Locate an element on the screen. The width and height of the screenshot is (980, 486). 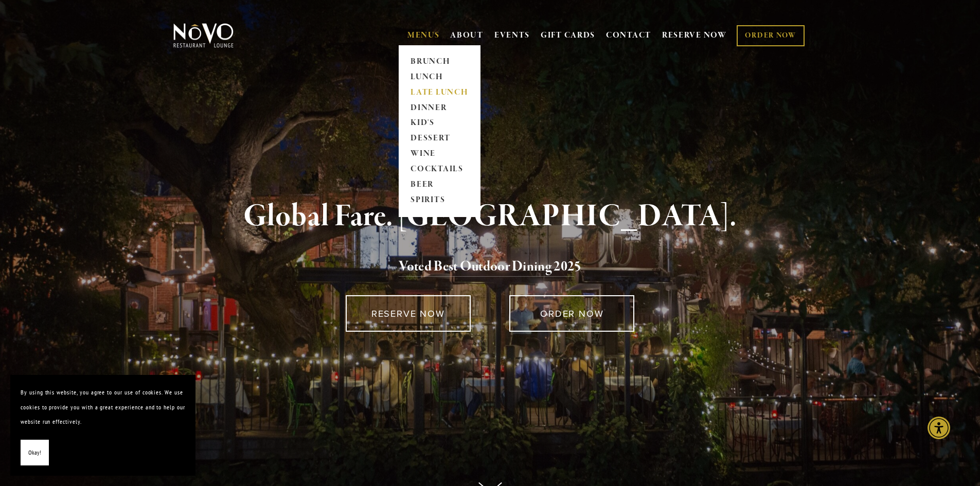
section: Cookie banner is located at coordinates (103, 426).